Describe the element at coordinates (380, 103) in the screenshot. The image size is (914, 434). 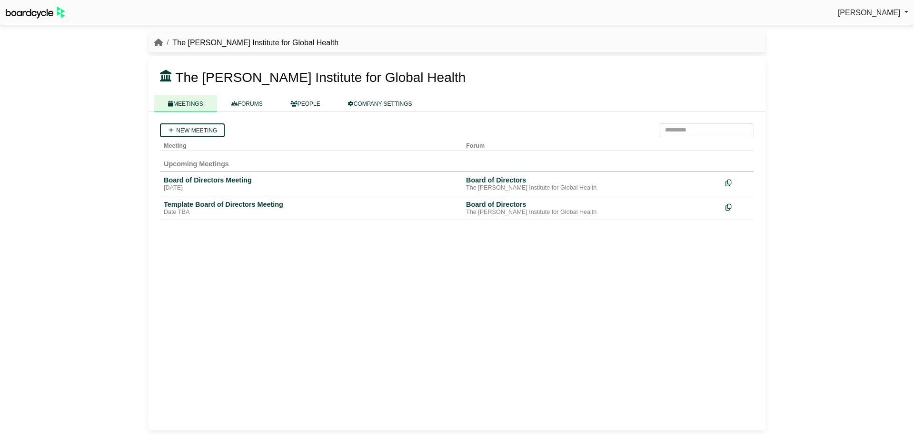
I see `a: COMPANY SETTINGS` at that location.